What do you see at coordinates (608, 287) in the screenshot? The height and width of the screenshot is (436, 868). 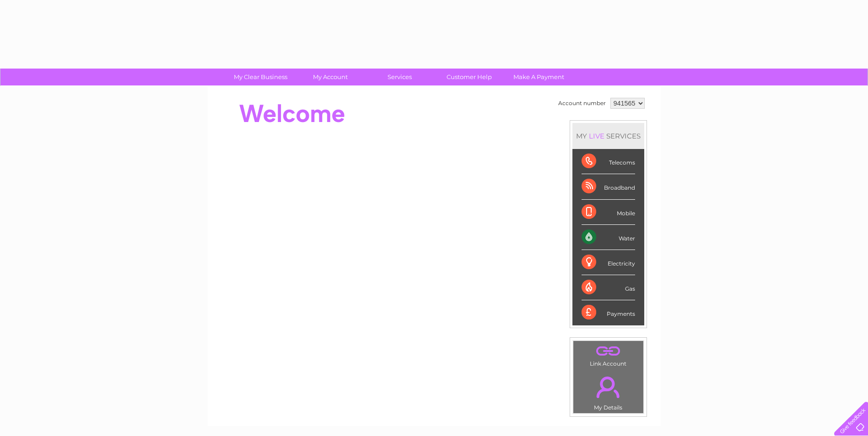 I see `div: Gas` at bounding box center [608, 287].